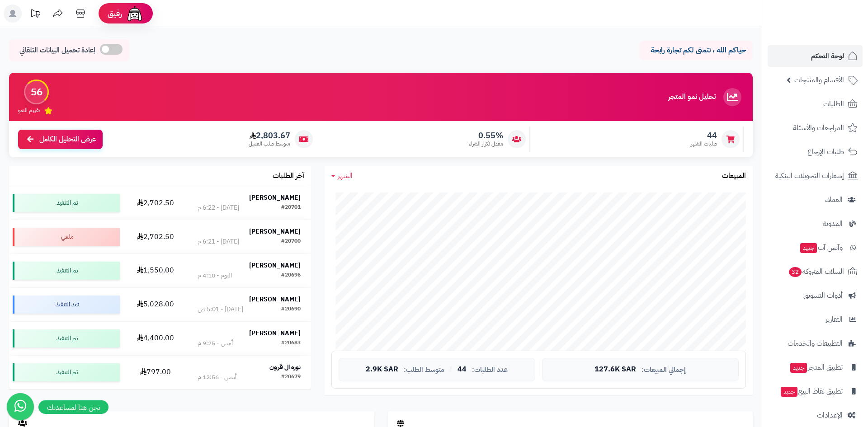  Describe the element at coordinates (663, 370) in the screenshot. I see `span: إجمالي المبيعات:` at that location.